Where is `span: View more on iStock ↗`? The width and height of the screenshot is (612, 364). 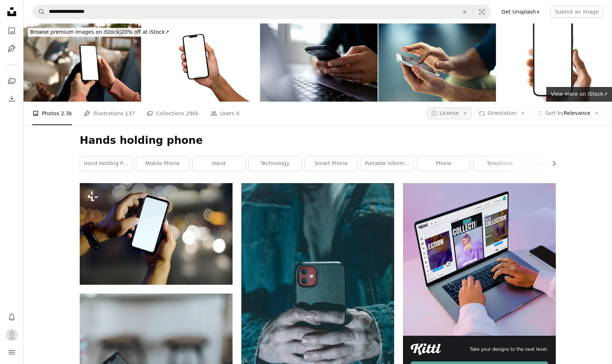
span: View more on iStock ↗ is located at coordinates (579, 94).